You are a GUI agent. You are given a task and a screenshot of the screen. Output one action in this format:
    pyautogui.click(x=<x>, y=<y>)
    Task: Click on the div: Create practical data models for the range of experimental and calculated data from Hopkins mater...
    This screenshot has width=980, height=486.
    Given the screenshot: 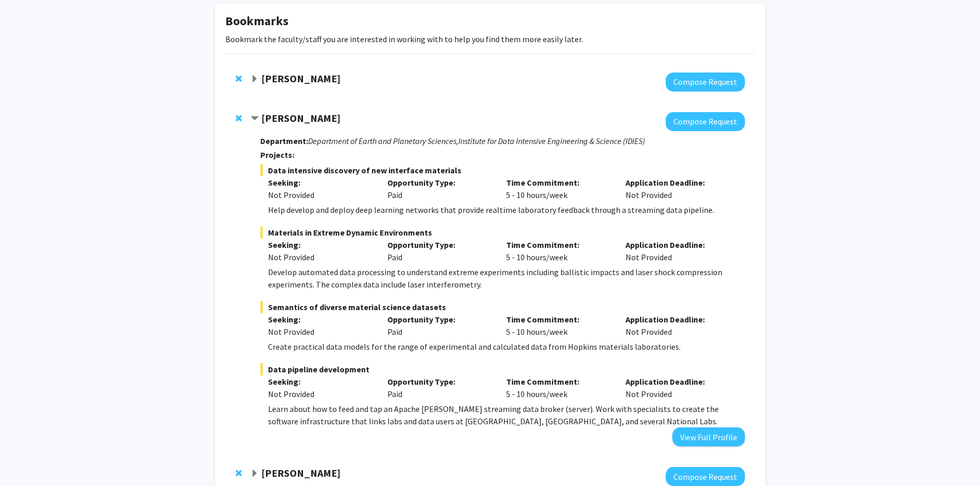 What is the action you would take?
    pyautogui.click(x=506, y=347)
    